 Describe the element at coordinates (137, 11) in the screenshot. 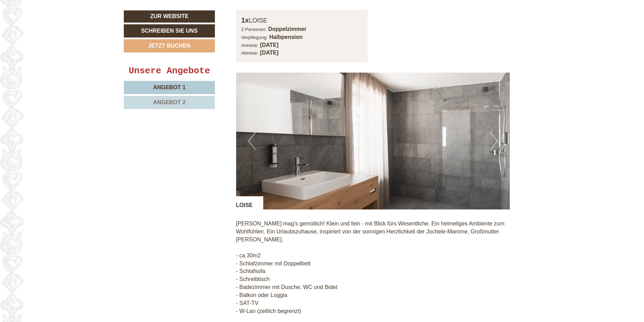

I see `div: Donnerstag` at that location.